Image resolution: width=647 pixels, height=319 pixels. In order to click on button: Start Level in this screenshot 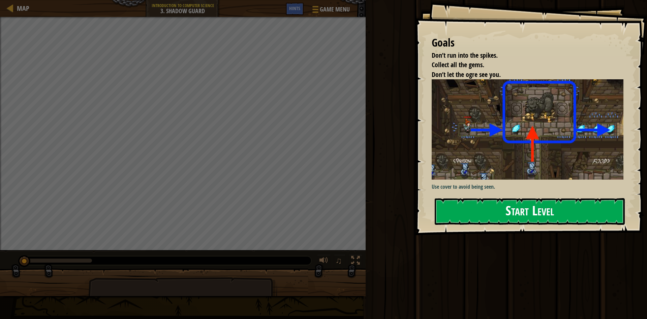, I will do `click(530, 211)`.